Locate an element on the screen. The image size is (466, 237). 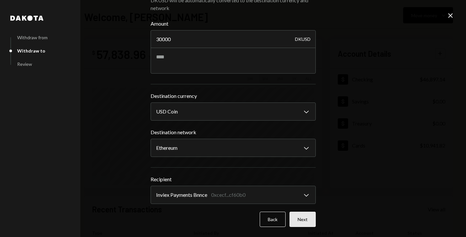
label: Recipient is located at coordinates (233, 179).